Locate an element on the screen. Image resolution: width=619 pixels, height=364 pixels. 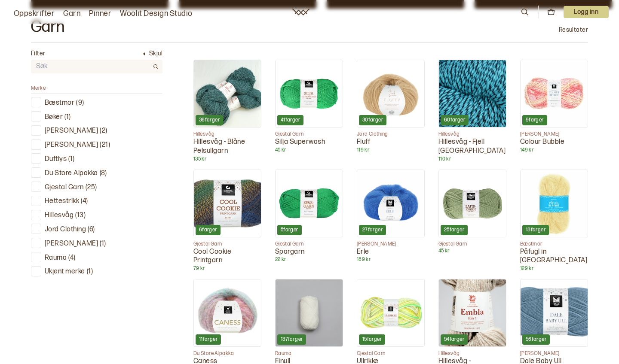
a: Oppskrifter is located at coordinates (34, 14).